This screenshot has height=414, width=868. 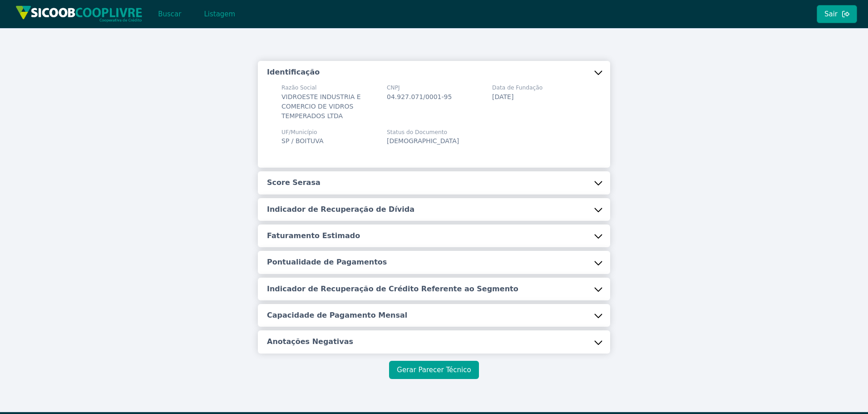 I want to click on button: Listagem, so click(x=219, y=14).